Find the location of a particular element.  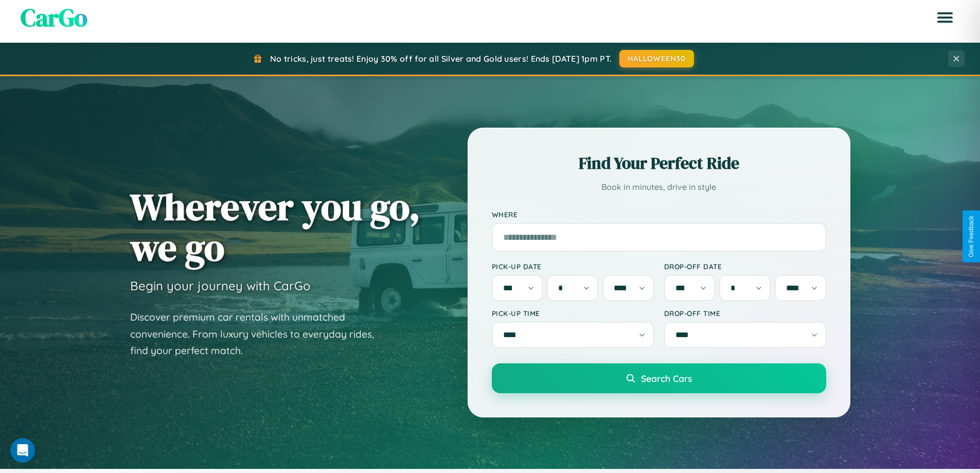

h2: Find Your Perfect Ride is located at coordinates (659, 163).